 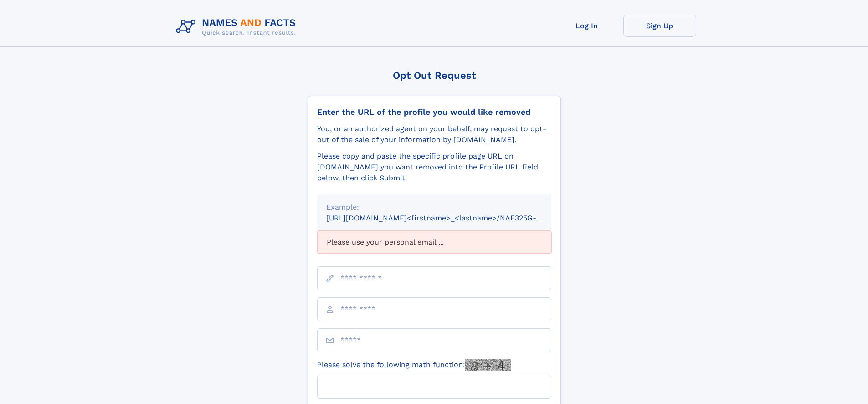 I want to click on div: Example:, so click(x=434, y=207).